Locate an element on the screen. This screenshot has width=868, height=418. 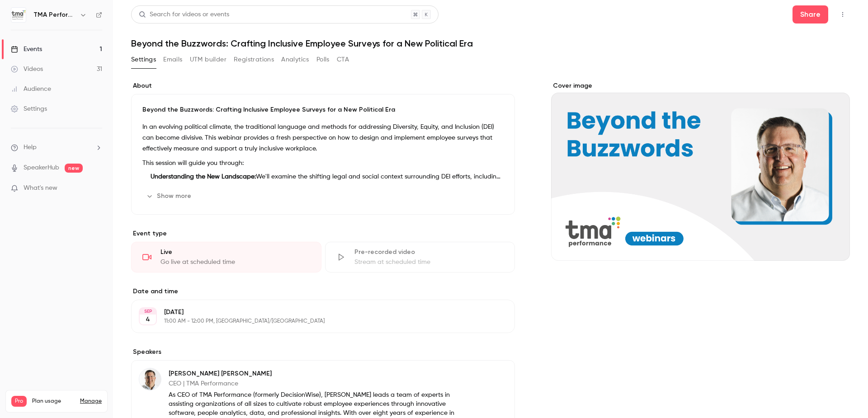
li: We'll examine the shifting legal and social context surrounding DEI efforts, including recent exe... is located at coordinates (325, 177).